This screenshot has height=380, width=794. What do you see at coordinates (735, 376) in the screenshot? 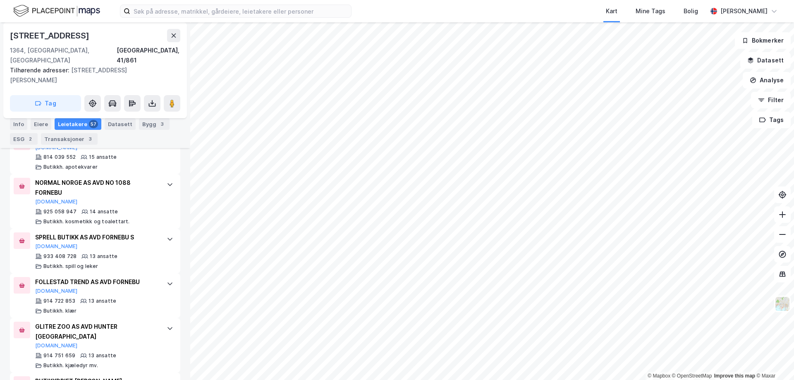
I see `a: Improve this map` at bounding box center [735, 376].